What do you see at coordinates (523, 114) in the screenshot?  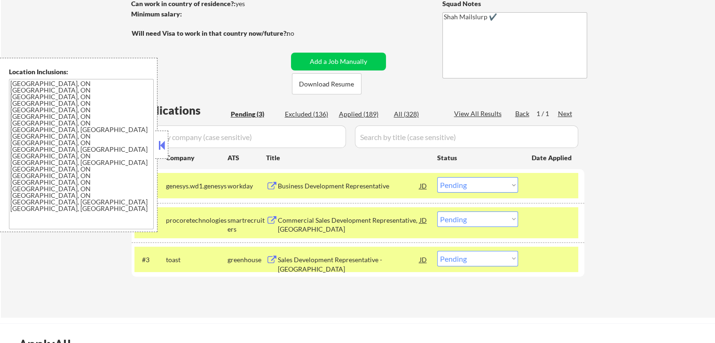 I see `div: Back` at bounding box center [523, 114].